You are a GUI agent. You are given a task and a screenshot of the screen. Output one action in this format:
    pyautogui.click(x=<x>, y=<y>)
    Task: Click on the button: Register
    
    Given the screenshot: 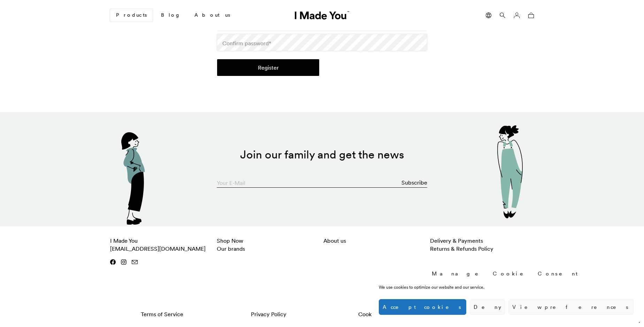 What is the action you would take?
    pyautogui.click(x=268, y=67)
    